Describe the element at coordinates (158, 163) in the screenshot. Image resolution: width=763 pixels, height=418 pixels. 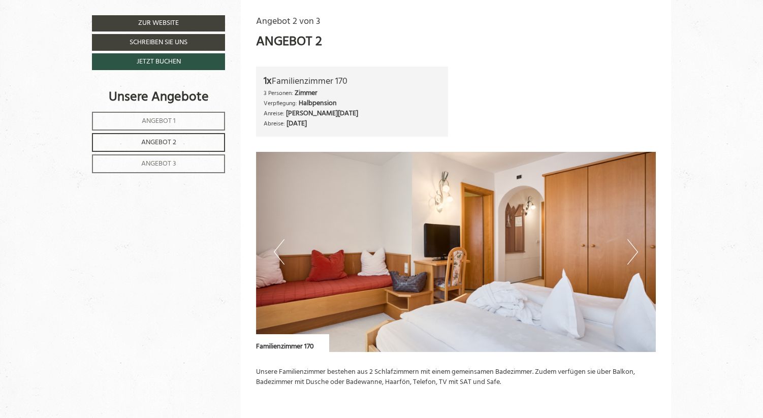
I see `span: Angebot 3` at that location.